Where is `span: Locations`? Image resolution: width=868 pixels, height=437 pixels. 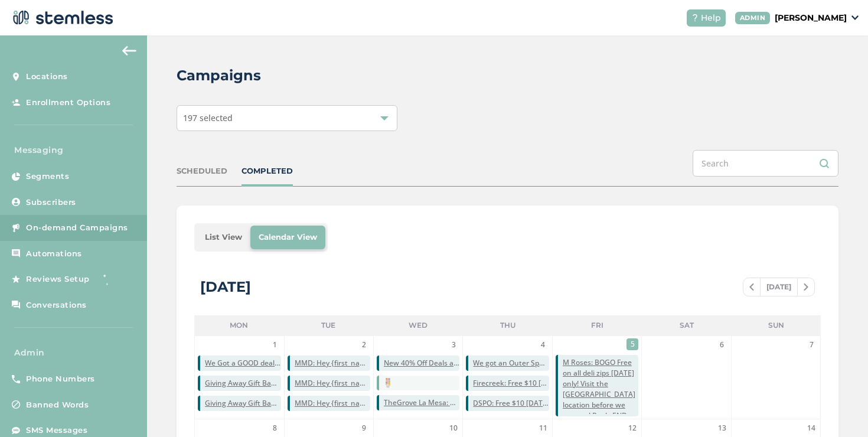 span: Locations is located at coordinates (47, 77).